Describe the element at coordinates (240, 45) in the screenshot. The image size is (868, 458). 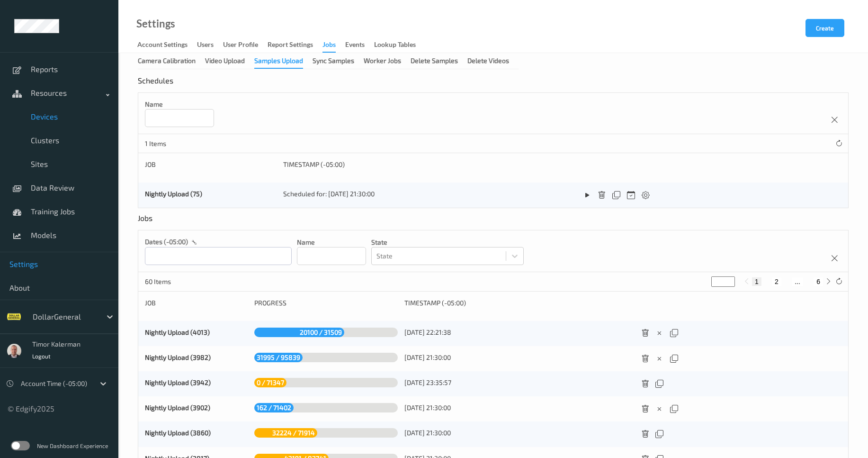
I see `div: User Profile` at that location.